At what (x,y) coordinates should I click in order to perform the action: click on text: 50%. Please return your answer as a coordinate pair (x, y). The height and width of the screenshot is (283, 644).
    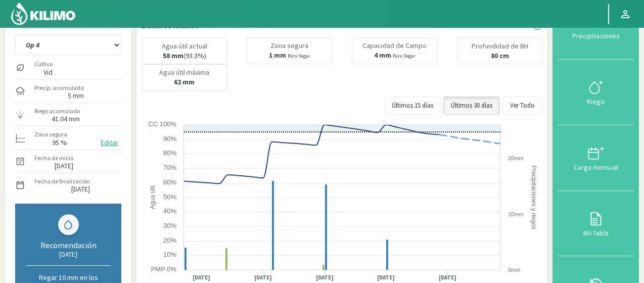
    Looking at the image, I should click on (170, 197).